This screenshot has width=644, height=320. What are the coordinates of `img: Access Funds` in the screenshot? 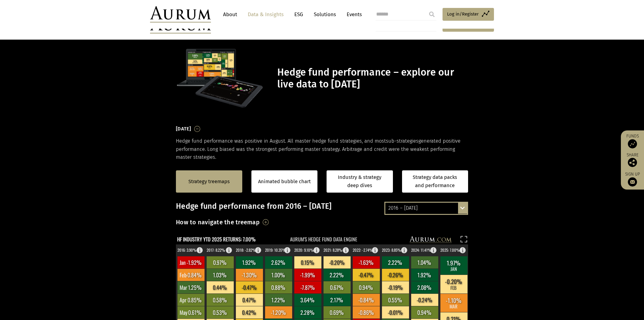 It's located at (632, 144).